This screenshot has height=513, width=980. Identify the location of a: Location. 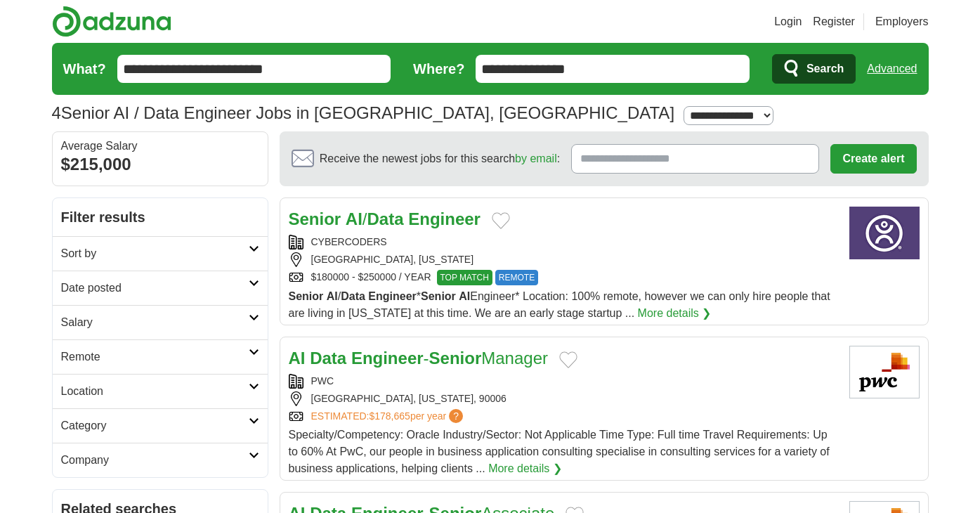
(160, 390).